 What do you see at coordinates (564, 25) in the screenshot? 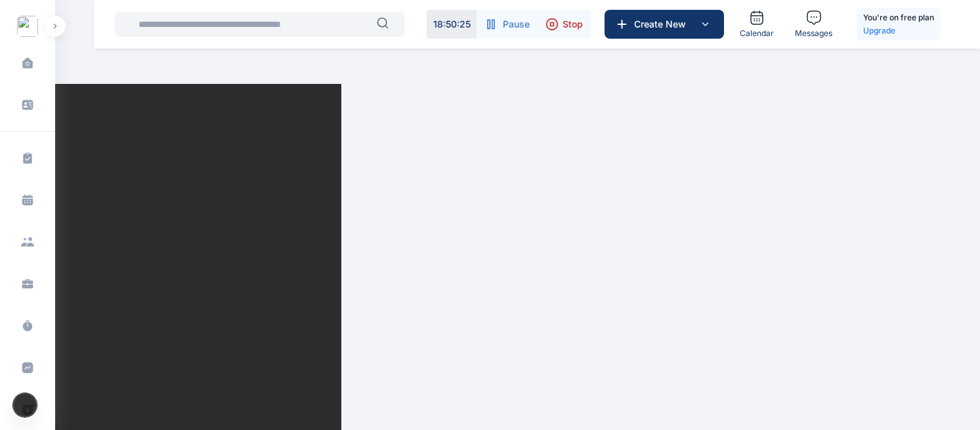
I see `button: Stop` at bounding box center [564, 25].